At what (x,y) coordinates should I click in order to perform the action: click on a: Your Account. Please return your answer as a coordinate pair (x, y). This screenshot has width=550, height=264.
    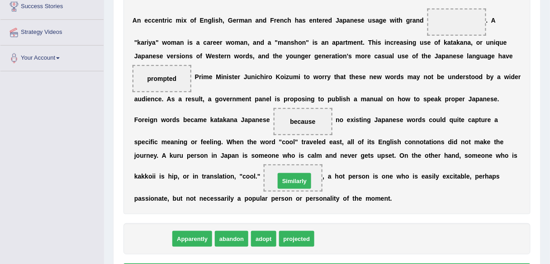
    Looking at the image, I should click on (52, 57).